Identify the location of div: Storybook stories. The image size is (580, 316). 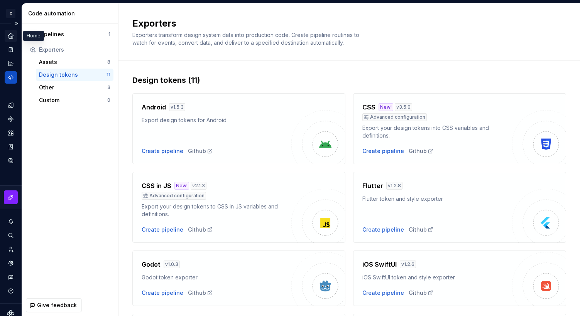
(11, 147).